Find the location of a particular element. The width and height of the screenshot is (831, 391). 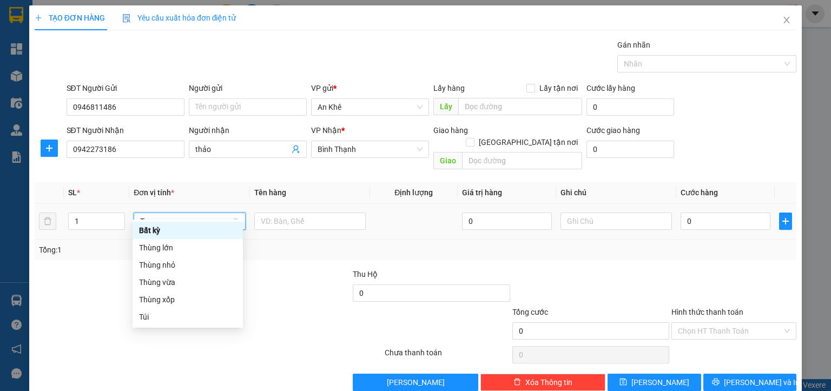

span: Lấy tận nơi is located at coordinates (558, 88).